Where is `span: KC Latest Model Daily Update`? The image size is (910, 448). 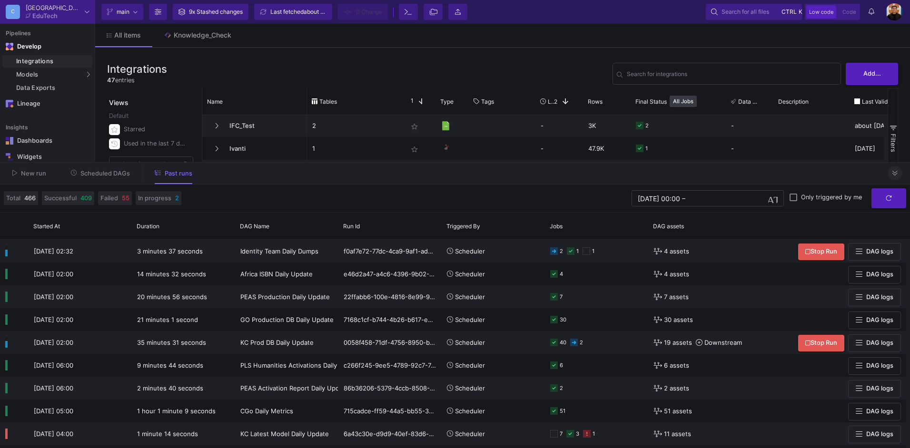 span: KC Latest Model Daily Update is located at coordinates (285, 434).